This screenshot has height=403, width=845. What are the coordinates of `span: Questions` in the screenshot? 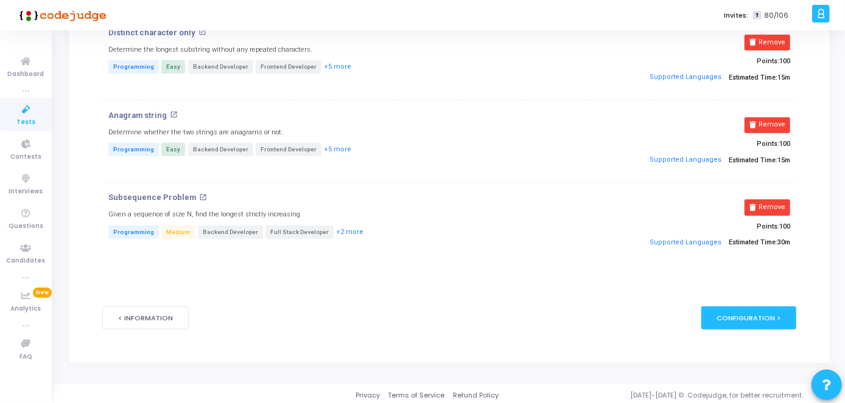 It's located at (26, 226).